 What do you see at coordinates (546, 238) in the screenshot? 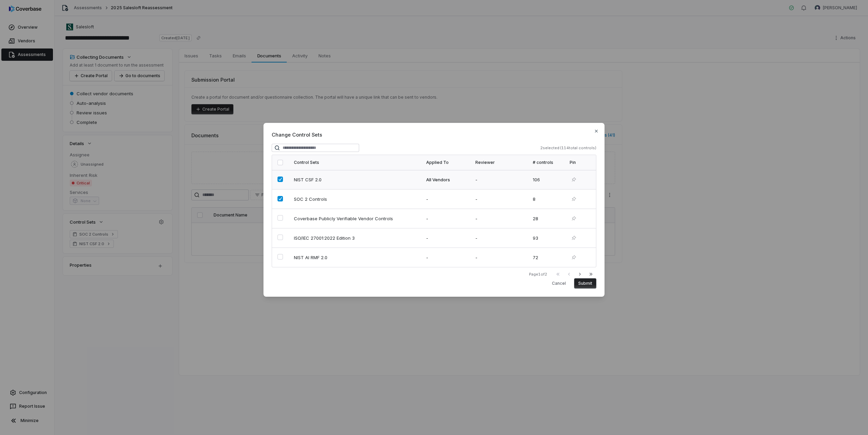
I see `td: 93` at bounding box center [546, 238].